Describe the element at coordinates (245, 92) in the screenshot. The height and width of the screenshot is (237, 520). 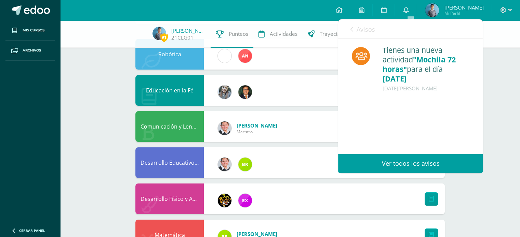
I see `img: 941e3438b01450ad37795ac5485d303e.png` at that location.